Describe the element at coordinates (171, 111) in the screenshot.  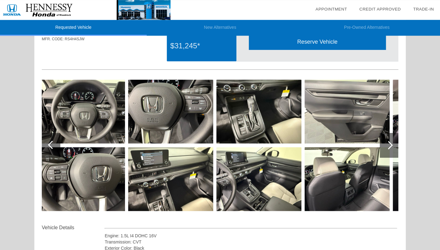
I see `img: ec3addb0-174a-40b9-9579-b1b6b64f10be.jpeg` at that location.